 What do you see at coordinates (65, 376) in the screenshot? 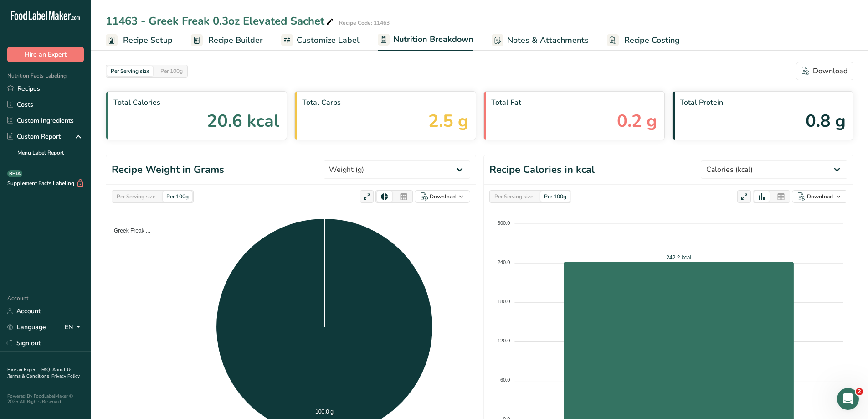
I see `a: Privacy Policy` at bounding box center [65, 376].